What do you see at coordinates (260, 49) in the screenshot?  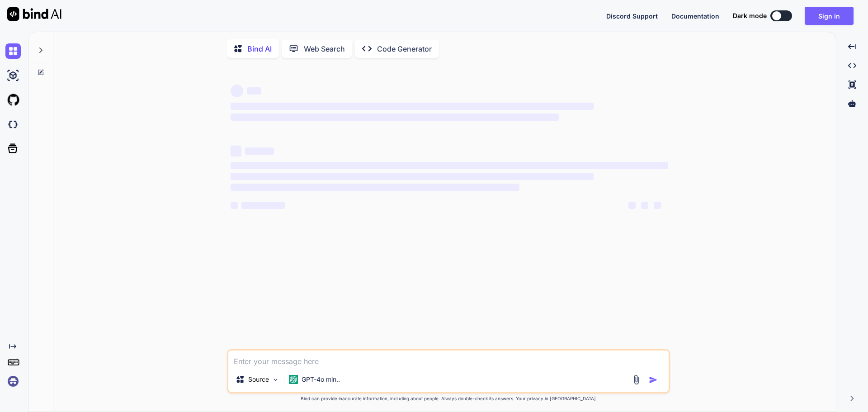 I see `p: Bind AI` at bounding box center [260, 49].